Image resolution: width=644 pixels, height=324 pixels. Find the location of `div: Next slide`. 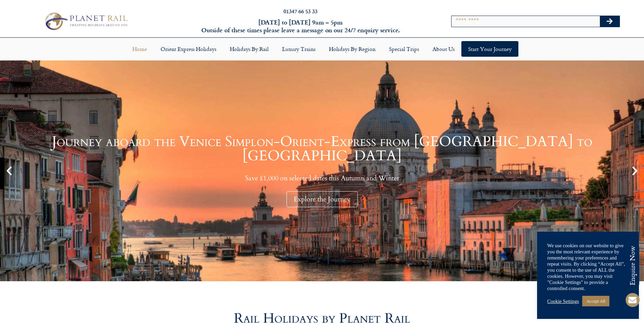

div: Next slide is located at coordinates (635, 171).